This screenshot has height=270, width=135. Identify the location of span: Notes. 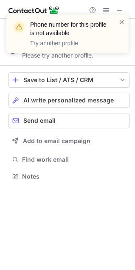
(74, 177).